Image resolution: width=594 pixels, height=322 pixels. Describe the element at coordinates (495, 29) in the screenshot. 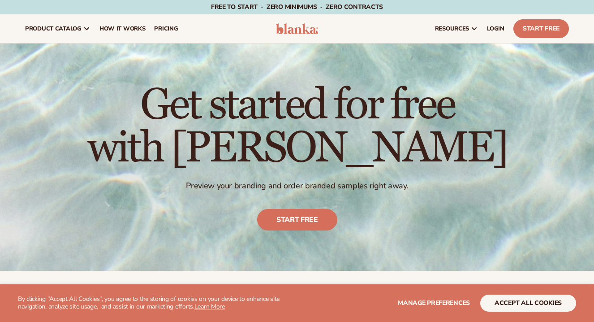

I see `a: LOGIN` at that location.